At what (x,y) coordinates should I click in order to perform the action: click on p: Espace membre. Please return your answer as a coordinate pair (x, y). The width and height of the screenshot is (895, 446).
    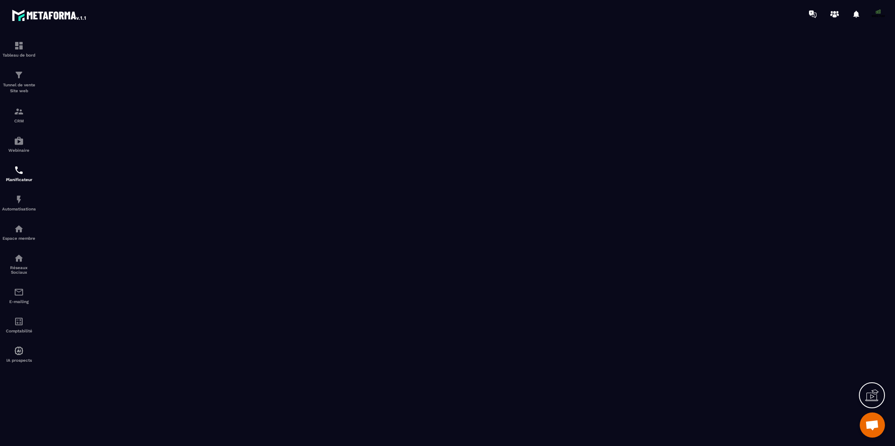
    Looking at the image, I should click on (19, 238).